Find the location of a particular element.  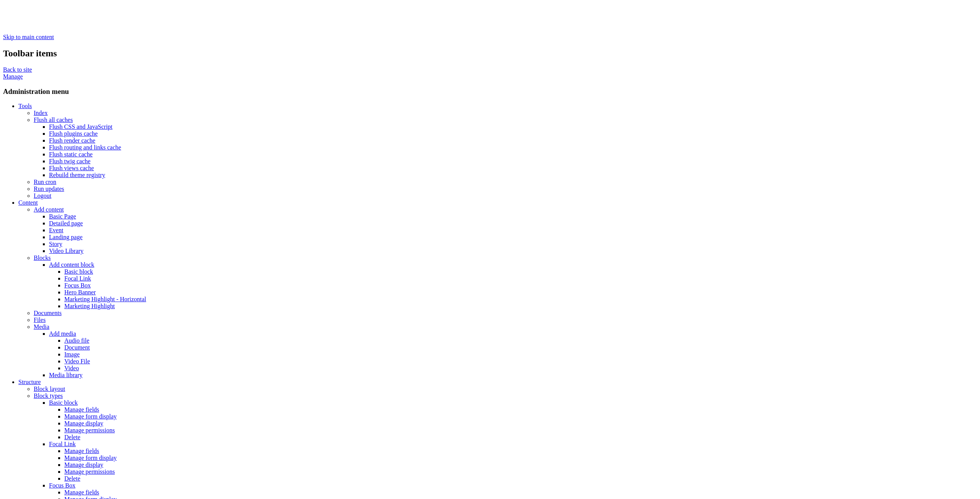

a: Rebuild theme registry is located at coordinates (77, 175).